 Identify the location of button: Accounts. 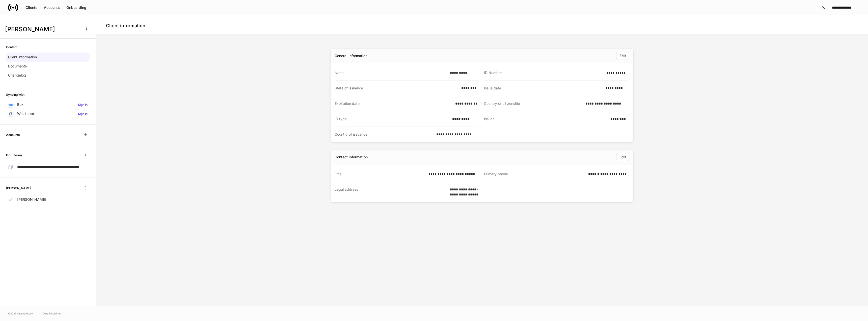
(52, 7).